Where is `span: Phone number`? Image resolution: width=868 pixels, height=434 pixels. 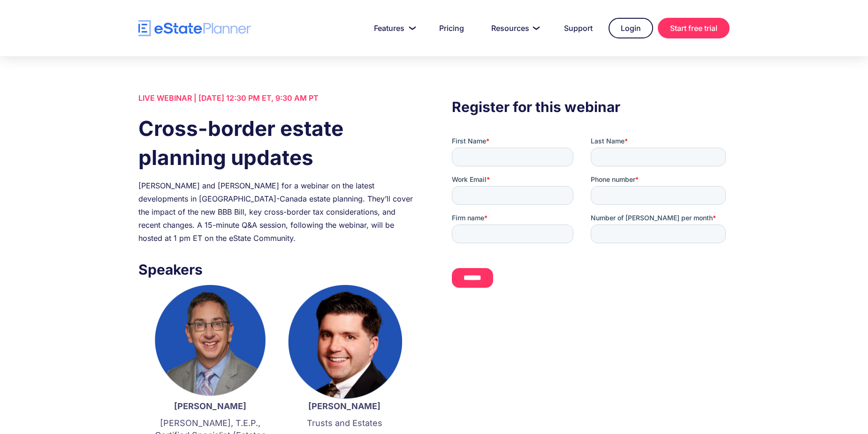
span: Phone number is located at coordinates (161, 42).